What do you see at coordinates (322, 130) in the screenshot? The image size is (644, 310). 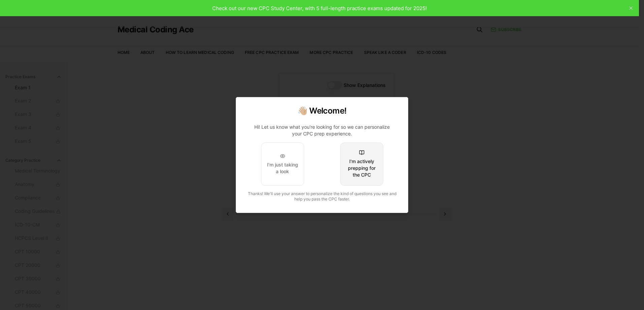 I see `p: Hi! Let us know what you're looking for so we can personalize your CPC prep experience.` at bounding box center [322, 130].